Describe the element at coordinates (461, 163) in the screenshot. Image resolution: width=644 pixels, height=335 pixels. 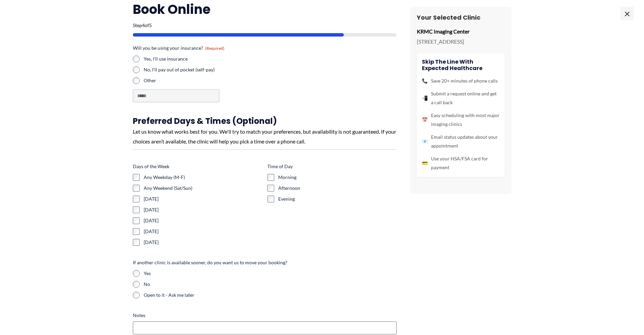
I see `li: Use your HSA/FSA card for payment` at that location.